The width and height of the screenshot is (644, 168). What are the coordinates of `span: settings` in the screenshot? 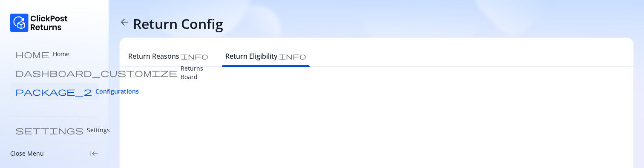 It's located at (49, 130).